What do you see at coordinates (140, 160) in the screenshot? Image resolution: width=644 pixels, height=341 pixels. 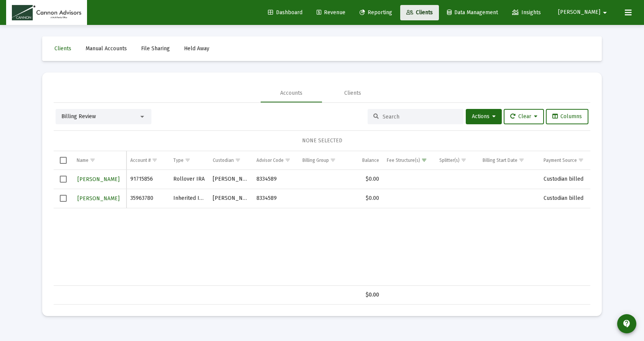 I see `div: Account #` at bounding box center [140, 160].